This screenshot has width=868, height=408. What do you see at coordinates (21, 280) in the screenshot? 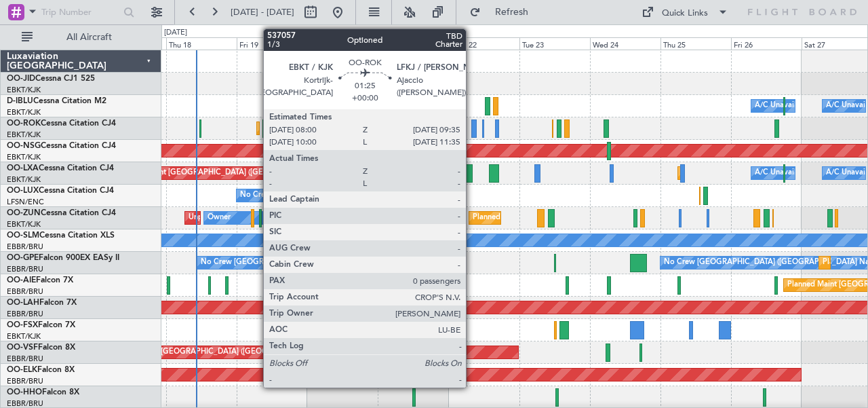
I see `span: OO-AIE` at bounding box center [21, 280].